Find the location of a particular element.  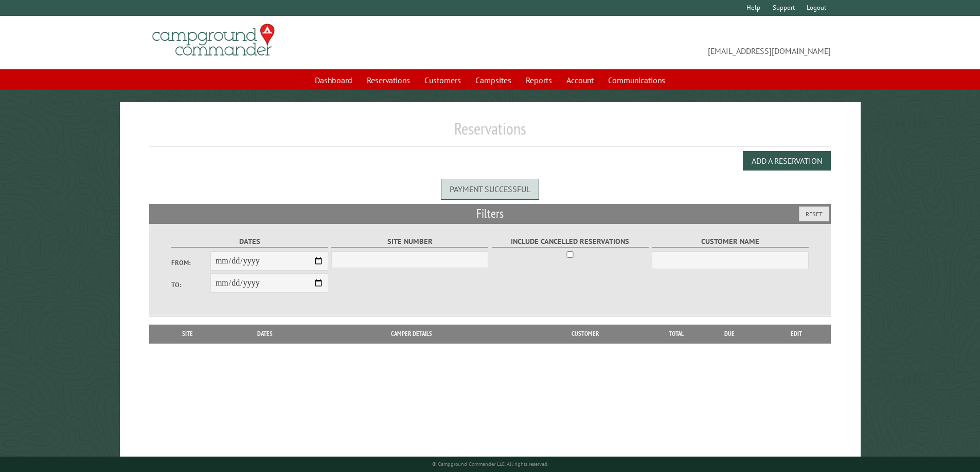

th: Dates is located at coordinates (265, 334).